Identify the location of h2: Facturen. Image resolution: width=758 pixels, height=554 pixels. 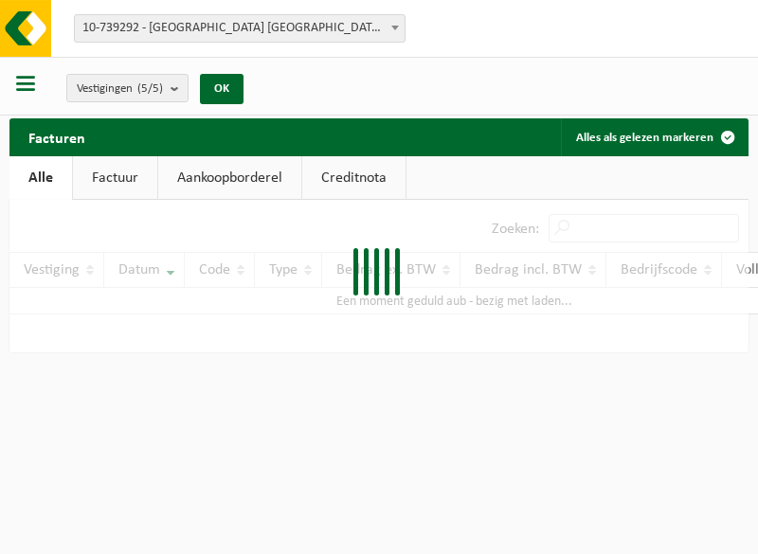
(57, 136).